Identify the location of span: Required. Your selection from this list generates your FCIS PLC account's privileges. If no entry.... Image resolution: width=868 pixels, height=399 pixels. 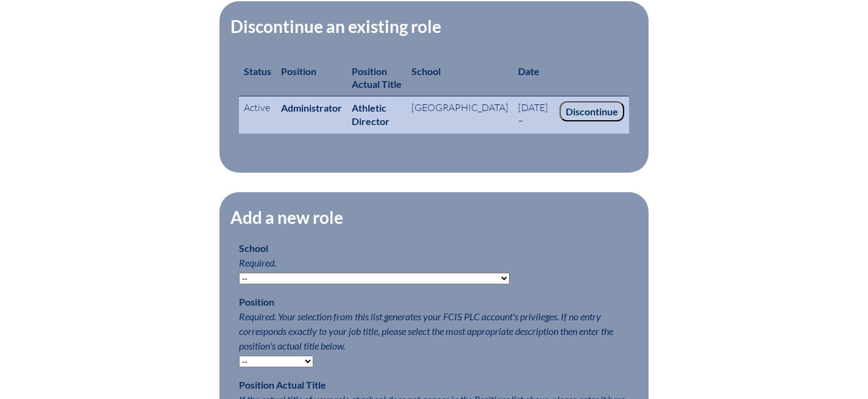
(426, 331).